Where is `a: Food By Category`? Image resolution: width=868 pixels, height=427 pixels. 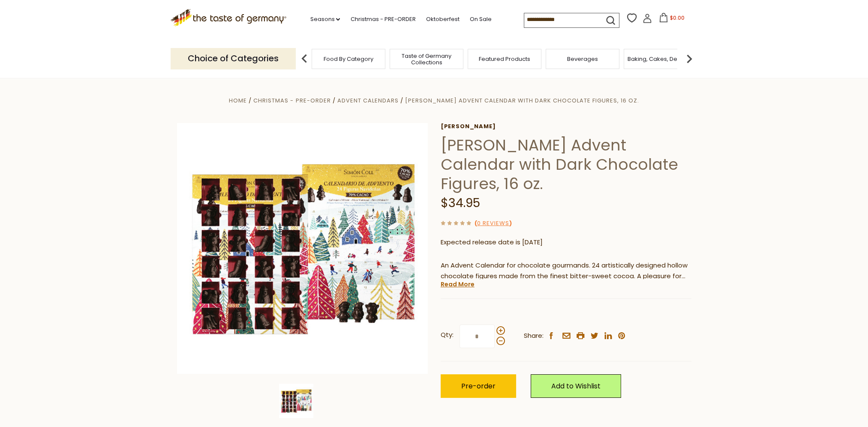
a: Food By Category is located at coordinates (348, 59).